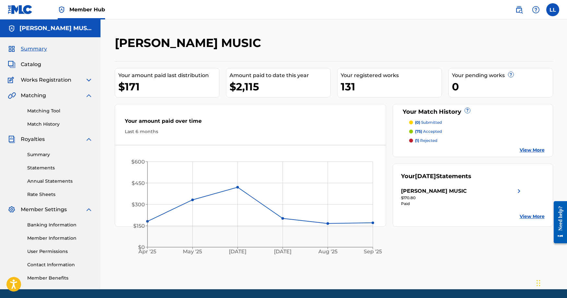  Describe the element at coordinates (280, 75) in the screenshot. I see `div: Amount paid to date this year` at that location.